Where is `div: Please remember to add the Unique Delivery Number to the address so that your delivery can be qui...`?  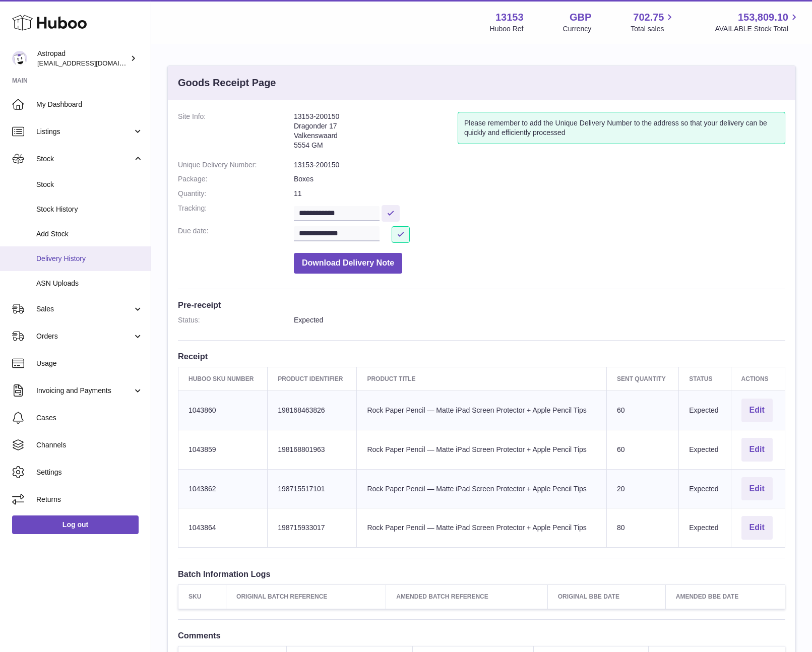 div: Please remember to add the Unique Delivery Number to the address so that your delivery can be qui... is located at coordinates (622, 128).